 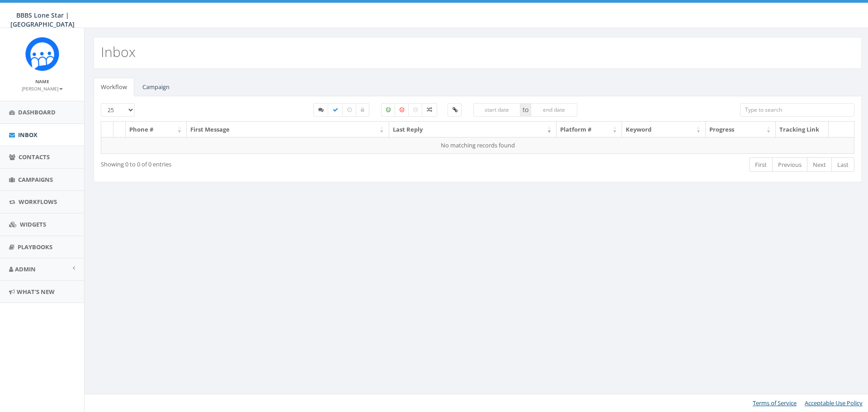 I want to click on a: First, so click(x=761, y=164).